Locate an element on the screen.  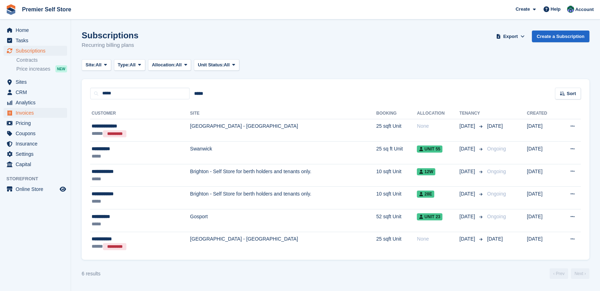
img: Jo Granger is located at coordinates (570, 9).